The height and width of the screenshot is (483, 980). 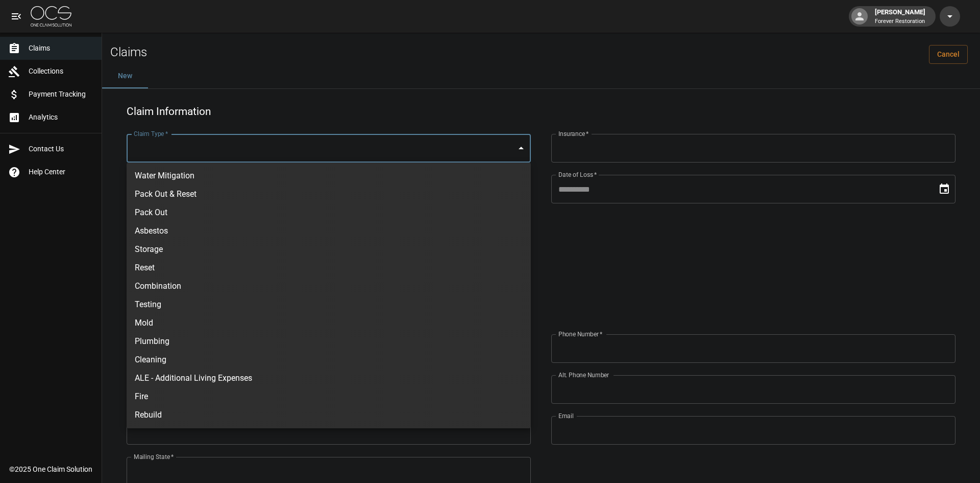 What do you see at coordinates (329, 286) in the screenshot?
I see `li: Combination` at bounding box center [329, 286].